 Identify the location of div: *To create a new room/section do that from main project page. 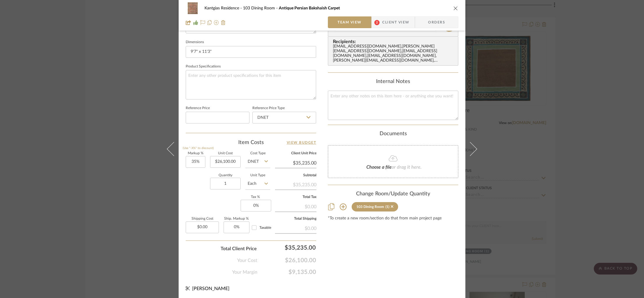
(393, 219).